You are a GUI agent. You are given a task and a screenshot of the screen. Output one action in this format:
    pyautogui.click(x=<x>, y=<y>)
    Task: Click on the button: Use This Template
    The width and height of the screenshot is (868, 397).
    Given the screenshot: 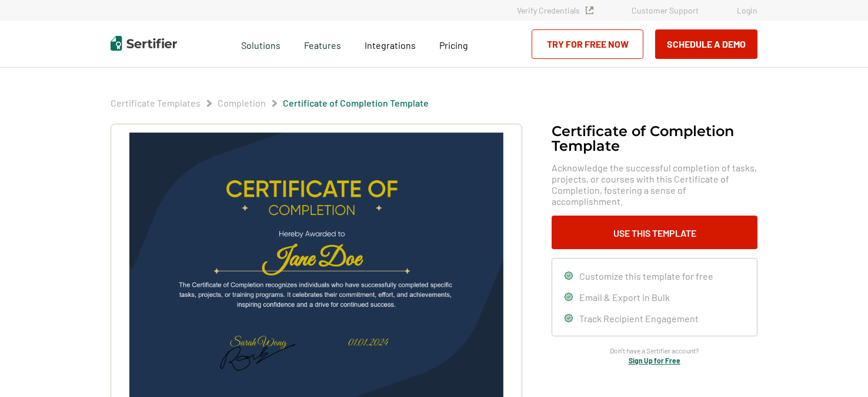 What is the action you would take?
    pyautogui.click(x=655, y=232)
    